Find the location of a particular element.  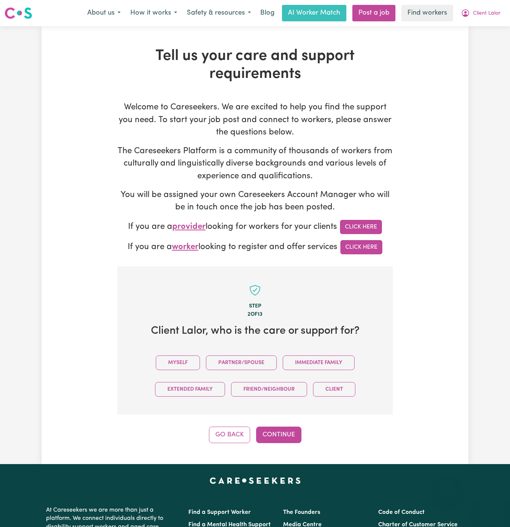

a: Post a job is located at coordinates (374, 13).